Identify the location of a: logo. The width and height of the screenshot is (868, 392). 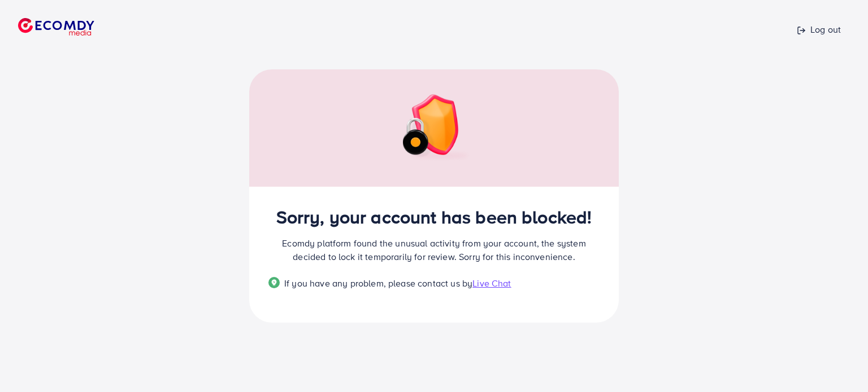
(75, 26).